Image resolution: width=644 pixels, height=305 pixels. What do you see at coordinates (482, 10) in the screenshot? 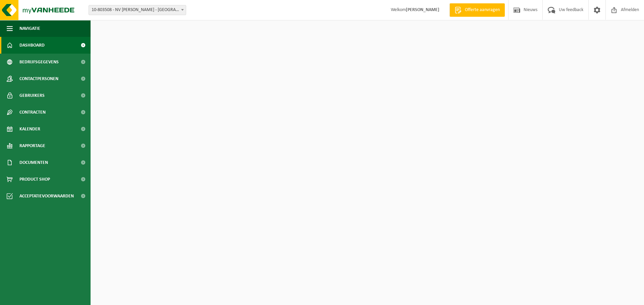
I see `span: Offerte aanvragen` at bounding box center [482, 10].